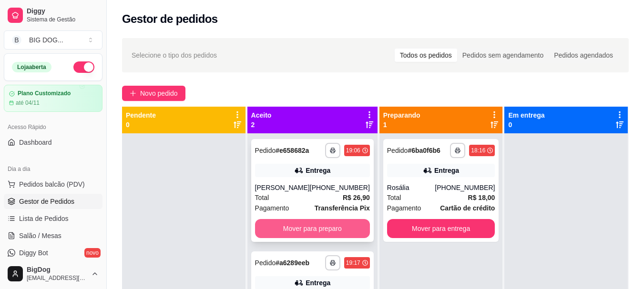 The width and height of the screenshot is (644, 289). What do you see at coordinates (53, 98) in the screenshot?
I see `a: Plano Customizadoaté 04/11` at bounding box center [53, 98].